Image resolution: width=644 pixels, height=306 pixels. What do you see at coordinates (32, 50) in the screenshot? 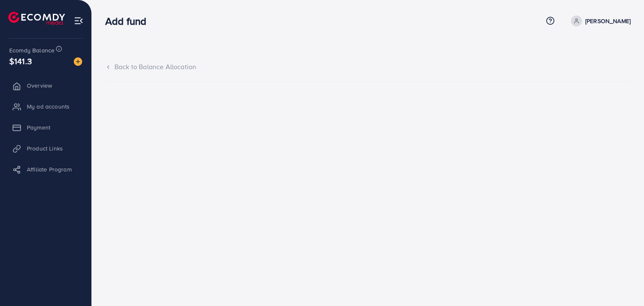
I see `span: Ecomdy Balance` at bounding box center [32, 50].